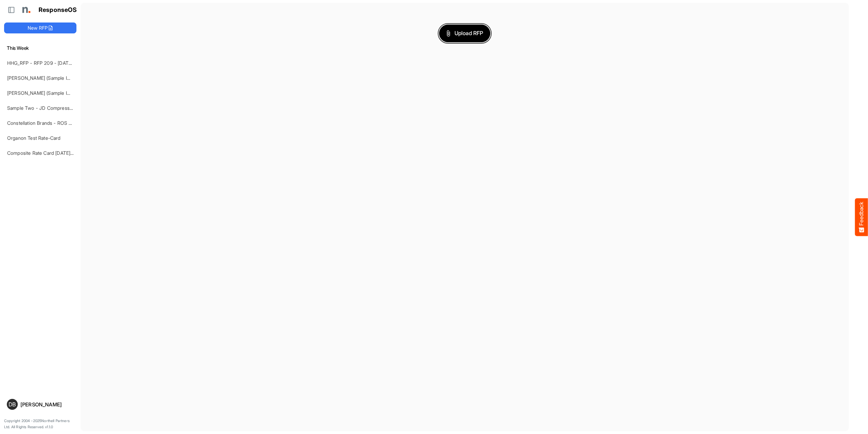 The width and height of the screenshot is (868, 434). Describe the element at coordinates (40, 28) in the screenshot. I see `button: New RFP` at that location.